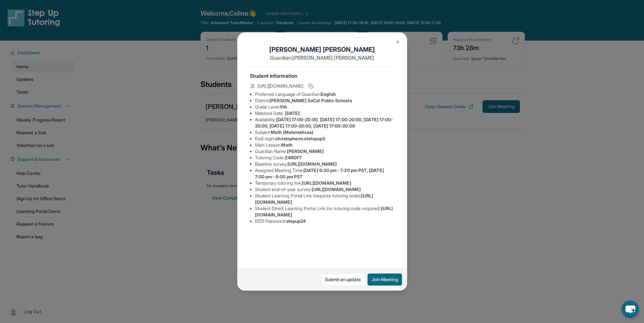 The image size is (644, 323). I want to click on li: Student end-of-year survey :, so click(325, 189).